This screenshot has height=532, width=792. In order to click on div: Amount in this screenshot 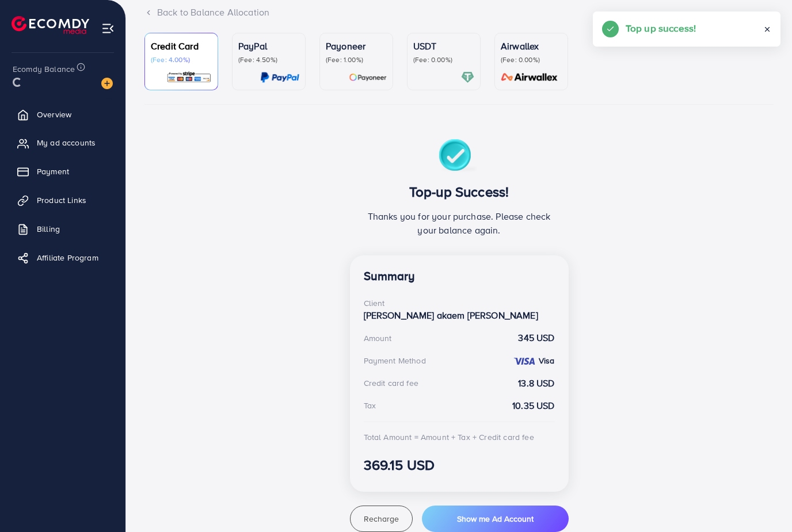, I will do `click(377, 338)`.